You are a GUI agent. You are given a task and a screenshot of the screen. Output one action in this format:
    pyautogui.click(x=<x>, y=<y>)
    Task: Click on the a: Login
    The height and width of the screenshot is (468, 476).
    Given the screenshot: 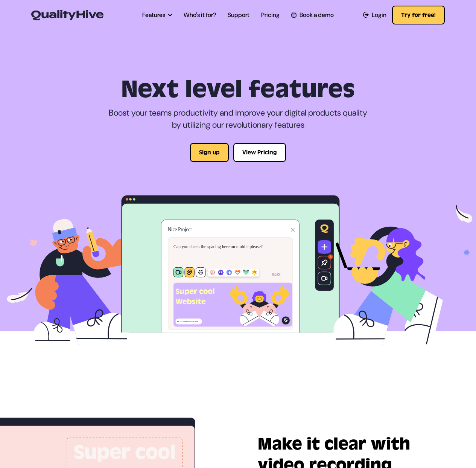 What is the action you would take?
    pyautogui.click(x=375, y=15)
    